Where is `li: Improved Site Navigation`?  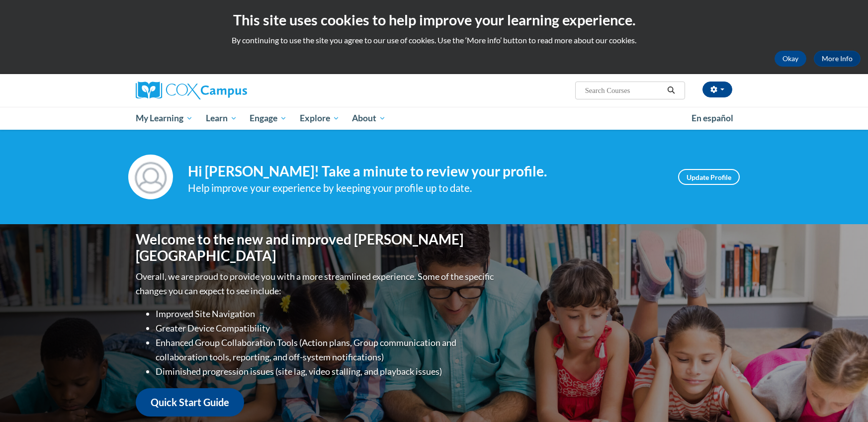
li: Improved Site Navigation is located at coordinates (326, 314).